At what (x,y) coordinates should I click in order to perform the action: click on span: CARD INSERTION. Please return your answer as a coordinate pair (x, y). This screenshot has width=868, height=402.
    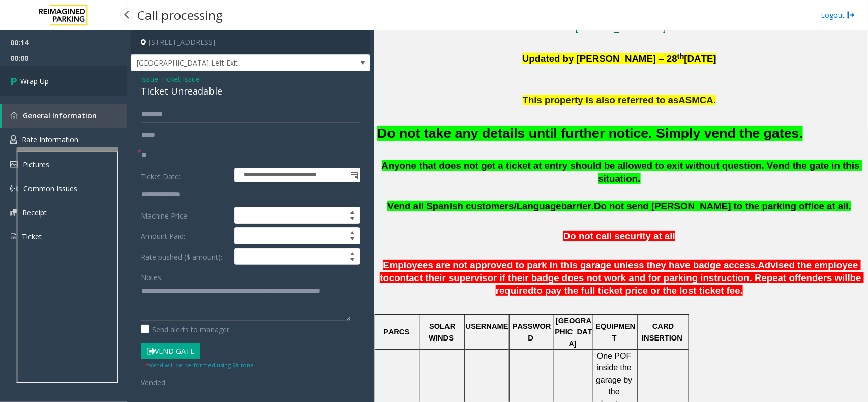
    Looking at the image, I should click on (662, 332).